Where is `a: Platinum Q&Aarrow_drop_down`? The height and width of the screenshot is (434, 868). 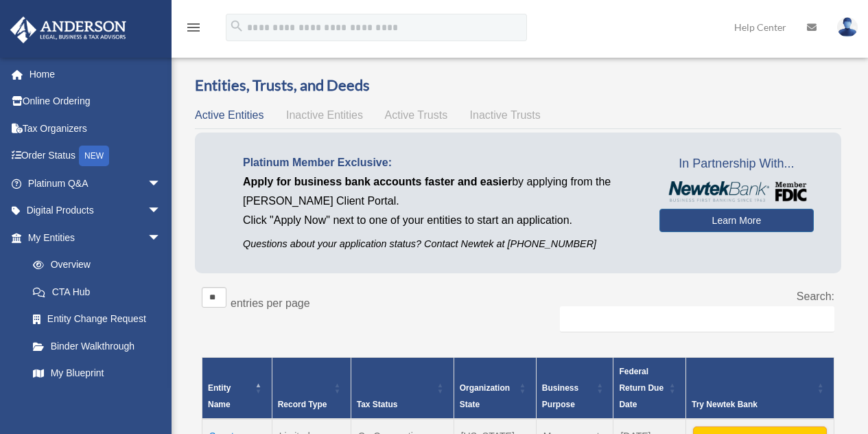 a: Platinum Q&Aarrow_drop_down is located at coordinates (95, 183).